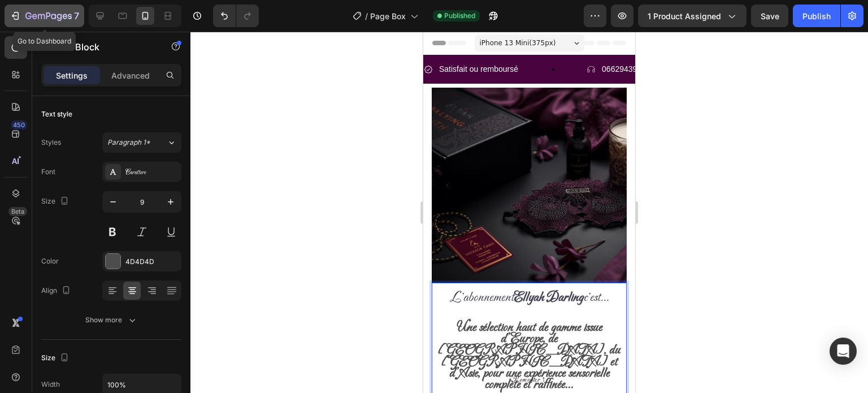 The height and width of the screenshot is (393, 868). I want to click on div: 4D4D4D, so click(152, 262).